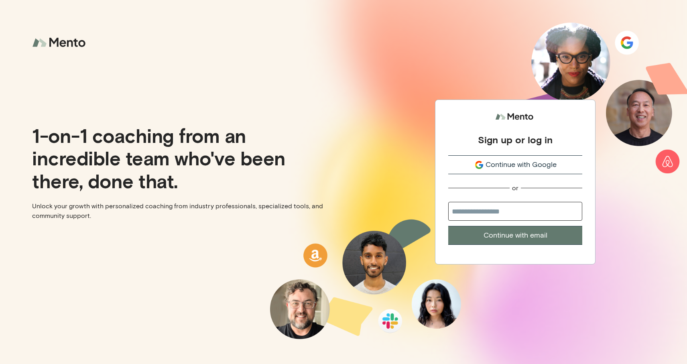  What do you see at coordinates (515, 235) in the screenshot?
I see `button: Continue with email` at bounding box center [515, 235].